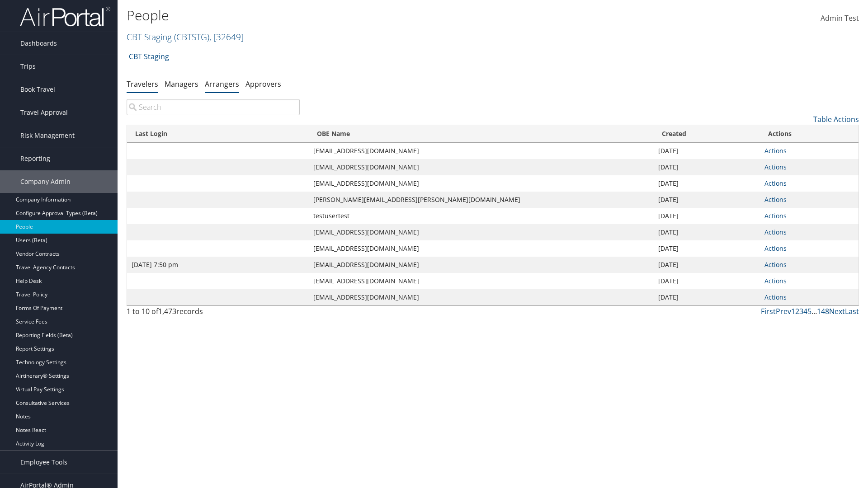 This screenshot has height=488, width=868. Describe the element at coordinates (264, 84) in the screenshot. I see `a: Approvers` at that location.